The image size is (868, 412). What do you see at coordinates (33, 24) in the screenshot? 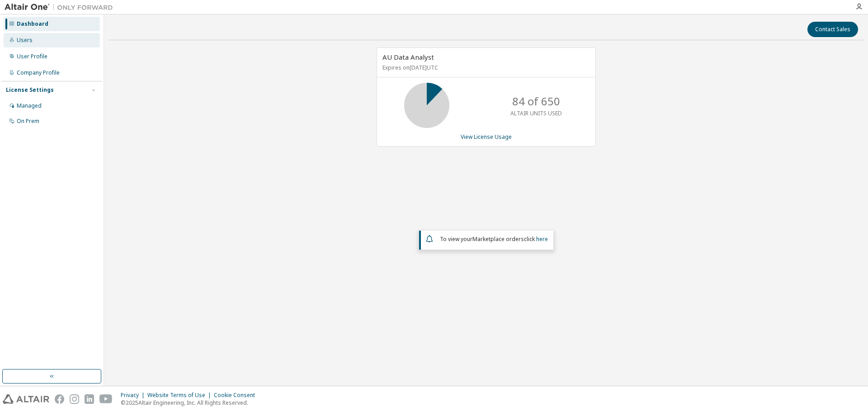
I see `div: Dashboard` at bounding box center [33, 24].